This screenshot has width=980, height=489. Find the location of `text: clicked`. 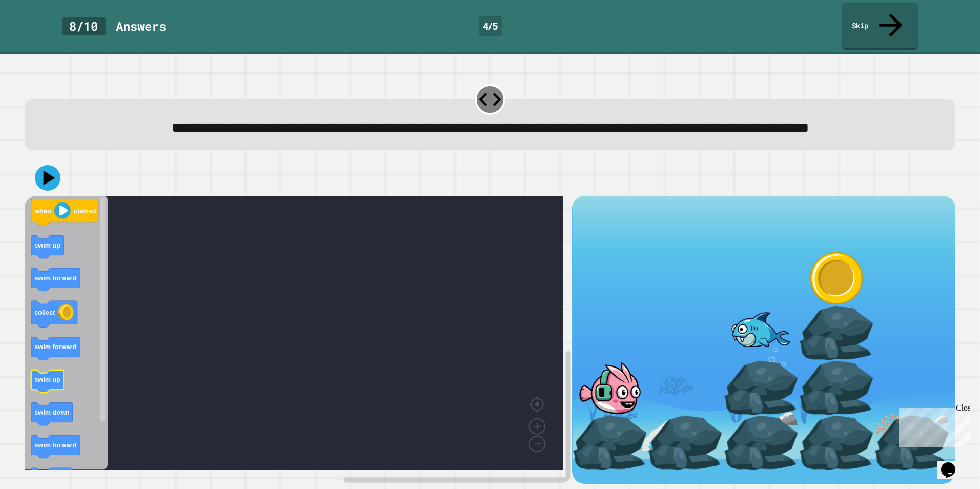

text: clicked is located at coordinates (84, 210).